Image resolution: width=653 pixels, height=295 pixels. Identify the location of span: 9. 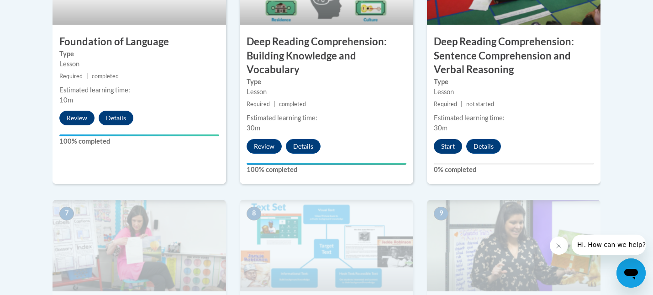
(441, 213).